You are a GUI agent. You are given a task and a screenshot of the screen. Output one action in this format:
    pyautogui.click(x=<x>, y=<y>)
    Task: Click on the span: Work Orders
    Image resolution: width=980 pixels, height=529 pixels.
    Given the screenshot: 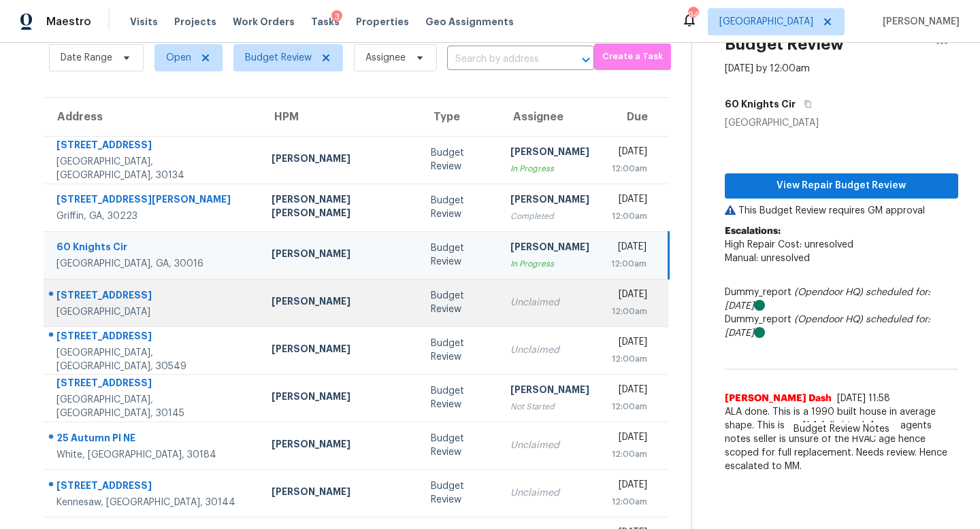 What is the action you would take?
    pyautogui.click(x=263, y=22)
    